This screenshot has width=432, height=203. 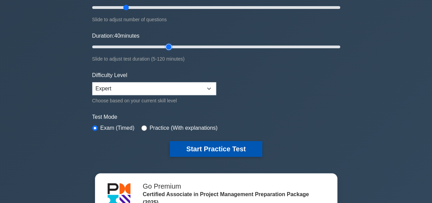 What do you see at coordinates (216, 117) in the screenshot?
I see `label: Test Mode` at bounding box center [216, 117].